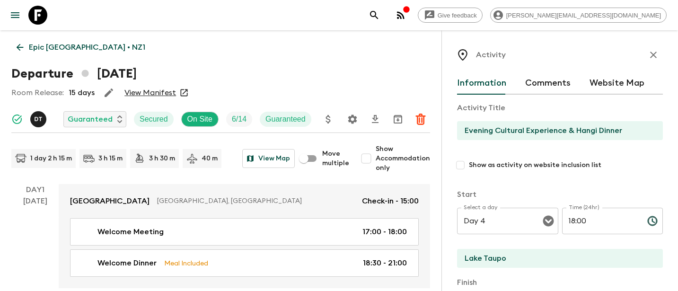 This screenshot has height=291, width=678. Describe the element at coordinates (384, 232) in the screenshot. I see `p: 17:00 - 18:00` at that location.